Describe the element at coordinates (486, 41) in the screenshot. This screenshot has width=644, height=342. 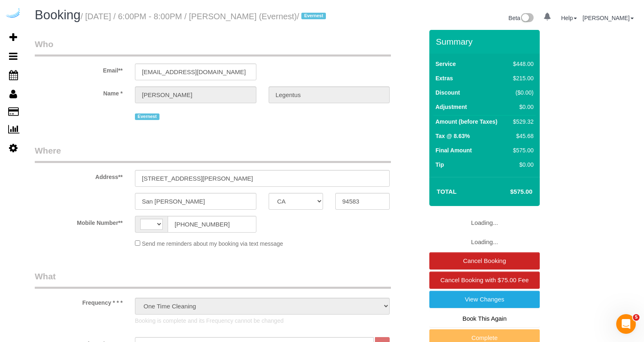
I see `h3: Summary` at that location.